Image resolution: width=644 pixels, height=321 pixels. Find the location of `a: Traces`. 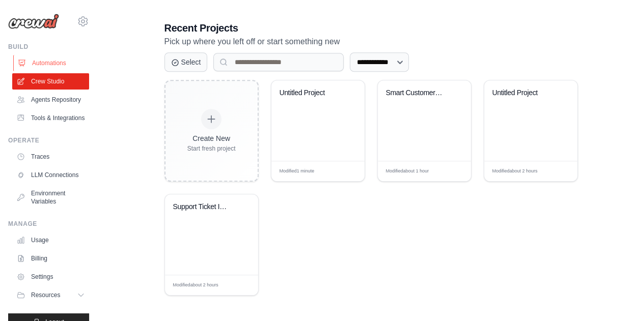

a: Traces is located at coordinates (51, 157).